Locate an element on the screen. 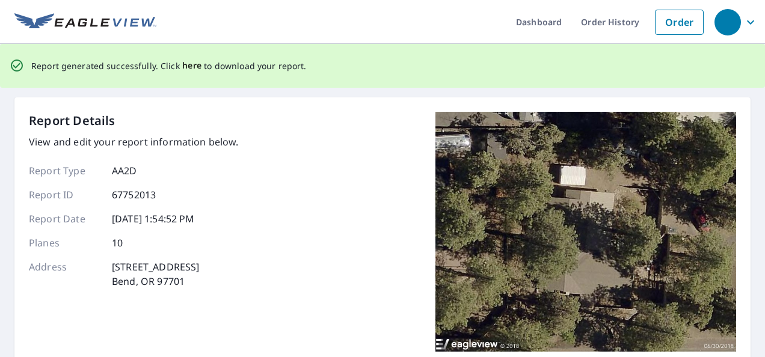  button: here is located at coordinates (192, 66).